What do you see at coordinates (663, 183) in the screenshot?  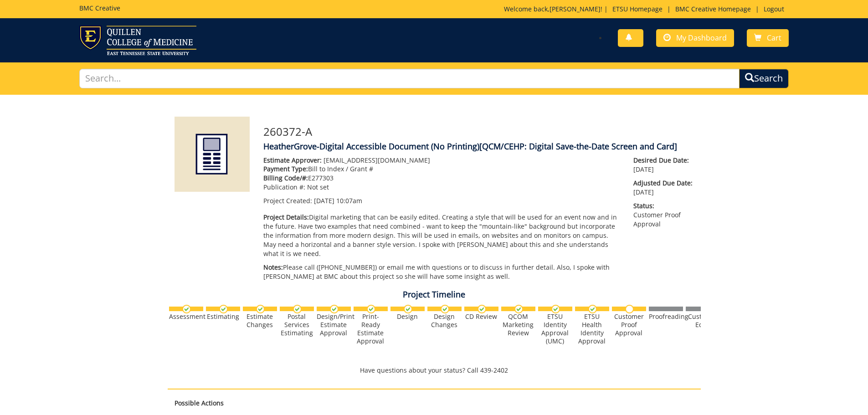 I see `span: Adjusted Due Date:` at bounding box center [663, 183].